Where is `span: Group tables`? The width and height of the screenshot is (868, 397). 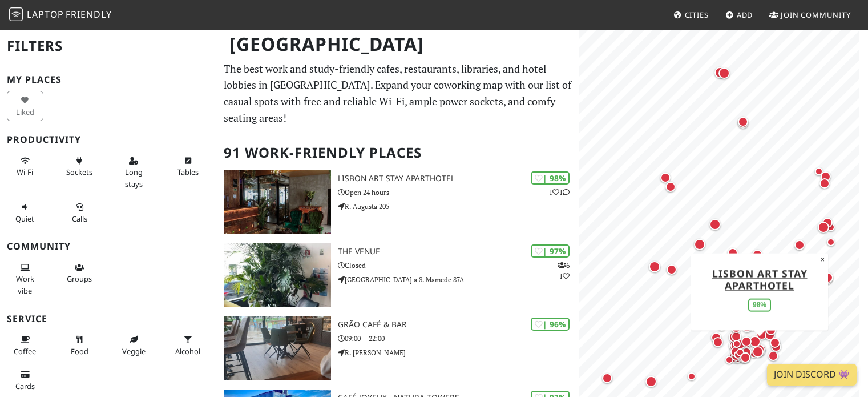
span: Group tables is located at coordinates (79, 279).